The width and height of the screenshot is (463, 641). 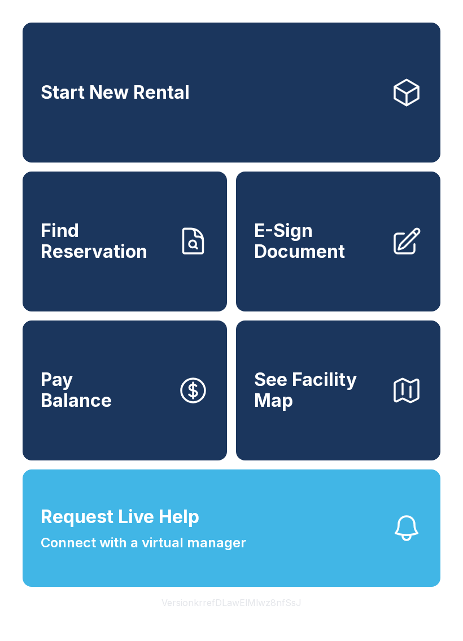 What do you see at coordinates (231, 603) in the screenshot?
I see `button: VersionkrrefDLawElMlwz8nfSsJ` at bounding box center [231, 603].